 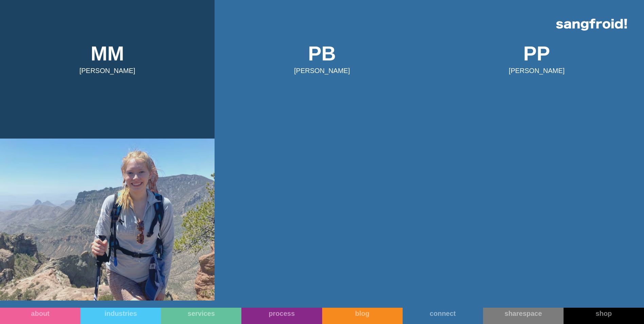 What do you see at coordinates (523, 315) in the screenshot?
I see `a: sharespace` at bounding box center [523, 315].